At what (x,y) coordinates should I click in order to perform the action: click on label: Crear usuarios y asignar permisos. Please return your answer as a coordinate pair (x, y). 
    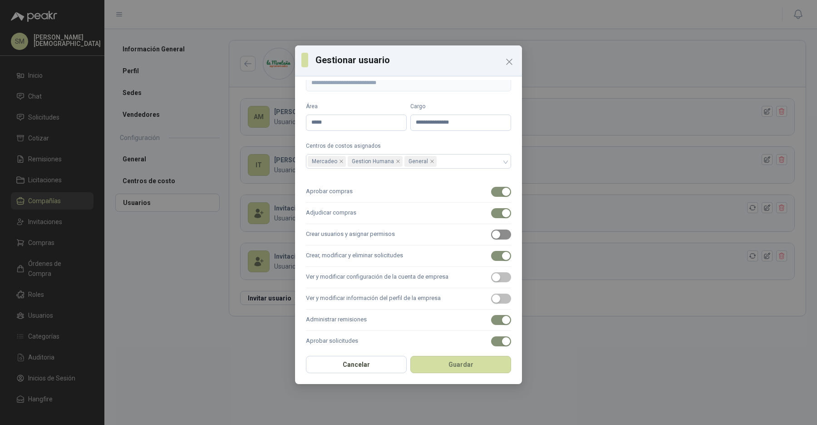
    Looking at the image, I should click on (409, 234).